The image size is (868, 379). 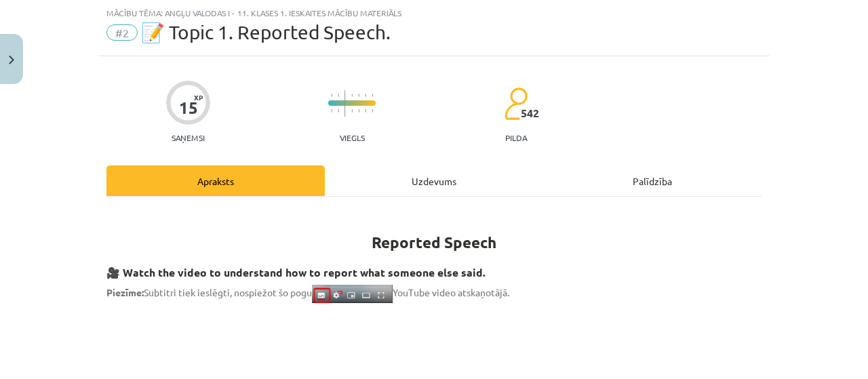 What do you see at coordinates (125, 292) in the screenshot?
I see `strong: Piezīme:` at bounding box center [125, 292].